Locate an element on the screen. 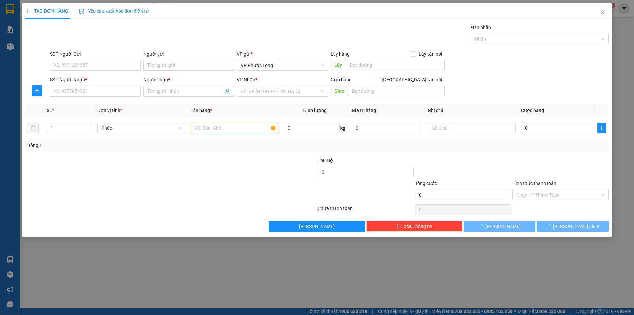  input: 0 is located at coordinates (387, 128).